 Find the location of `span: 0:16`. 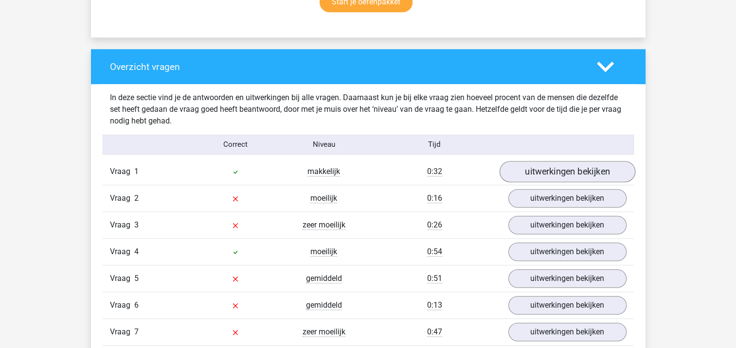

span: 0:16 is located at coordinates (434, 198).